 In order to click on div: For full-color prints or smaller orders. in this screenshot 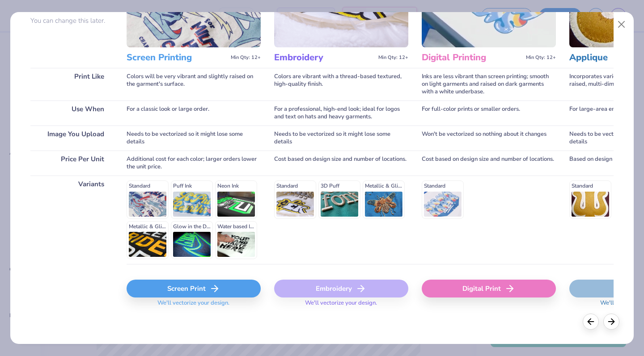, I will do `click(489, 113)`.